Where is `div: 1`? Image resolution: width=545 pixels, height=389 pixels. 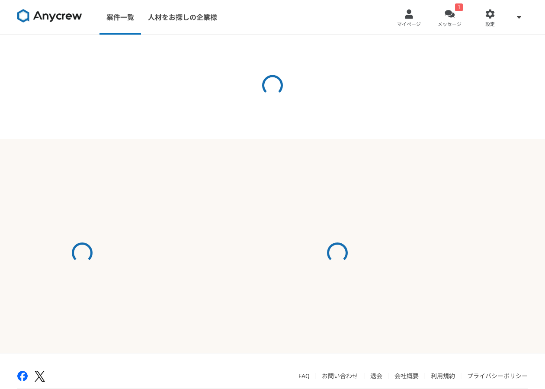 div: 1 is located at coordinates (459, 7).